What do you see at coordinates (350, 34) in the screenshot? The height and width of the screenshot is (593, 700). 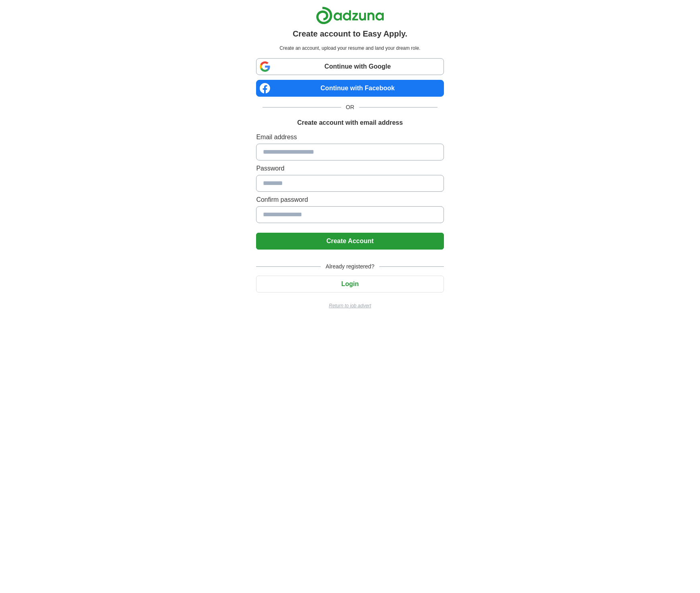 I see `h1: Create account to Easy Apply.` at bounding box center [350, 34].